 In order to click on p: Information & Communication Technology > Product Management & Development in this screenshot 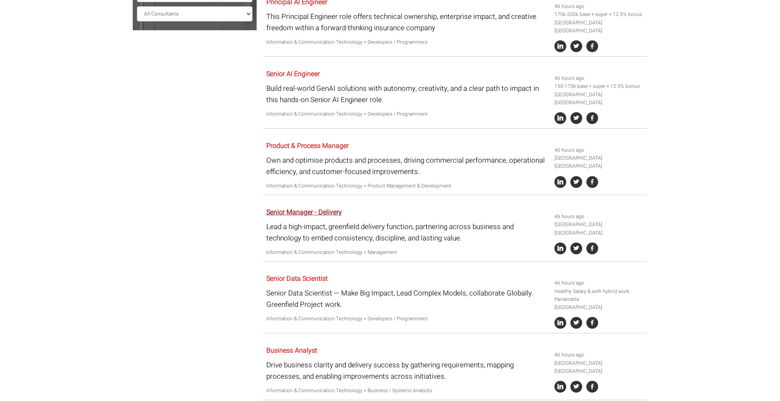, I will do `click(407, 186)`.